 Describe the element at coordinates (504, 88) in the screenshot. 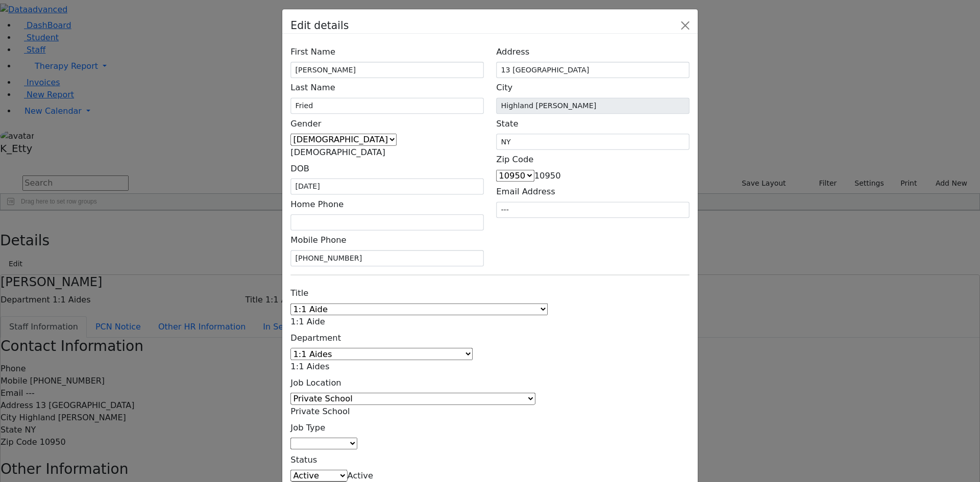

I see `label: City` at that location.